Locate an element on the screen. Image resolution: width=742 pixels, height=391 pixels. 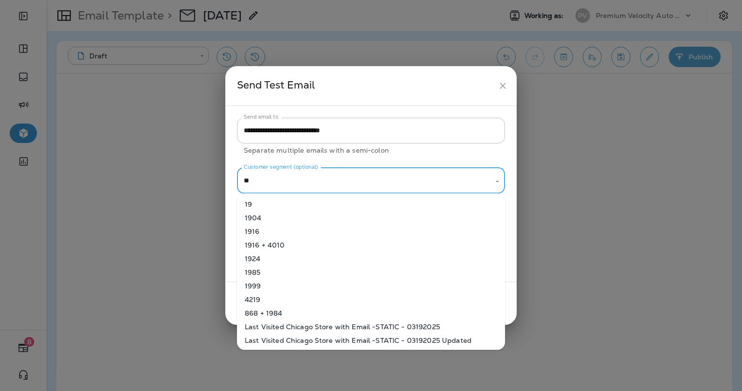
li: Last Visited Chicago Store with Email -STATIC - 03192025 Updated is located at coordinates (371, 340).